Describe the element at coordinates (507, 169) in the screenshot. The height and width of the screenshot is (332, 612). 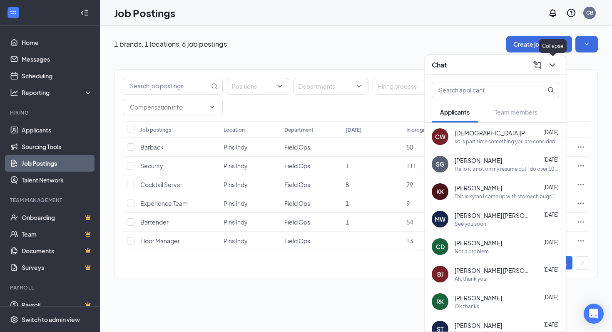
I see `div: Hello it's not on my resume but I do over 10 years of restaurant experience` at that location.